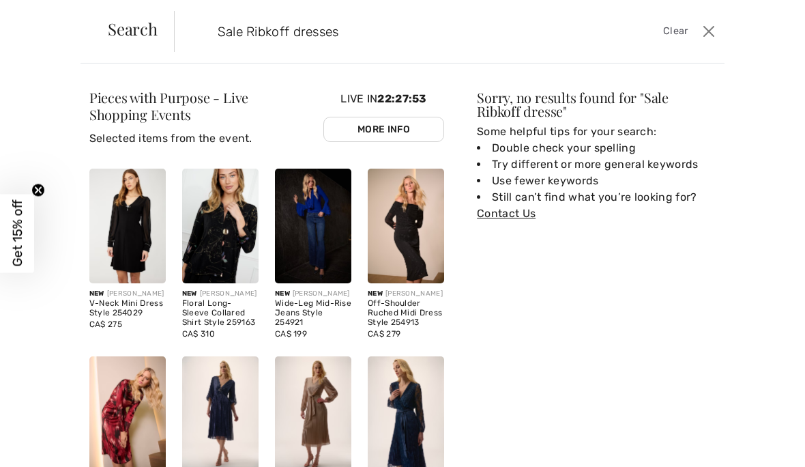  What do you see at coordinates (132, 29) in the screenshot?
I see `span: Search` at bounding box center [132, 29].